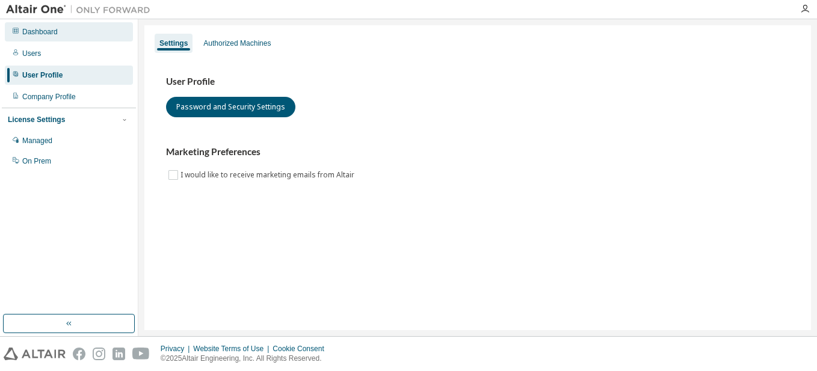  What do you see at coordinates (37, 161) in the screenshot?
I see `div: On Prem` at bounding box center [37, 161].